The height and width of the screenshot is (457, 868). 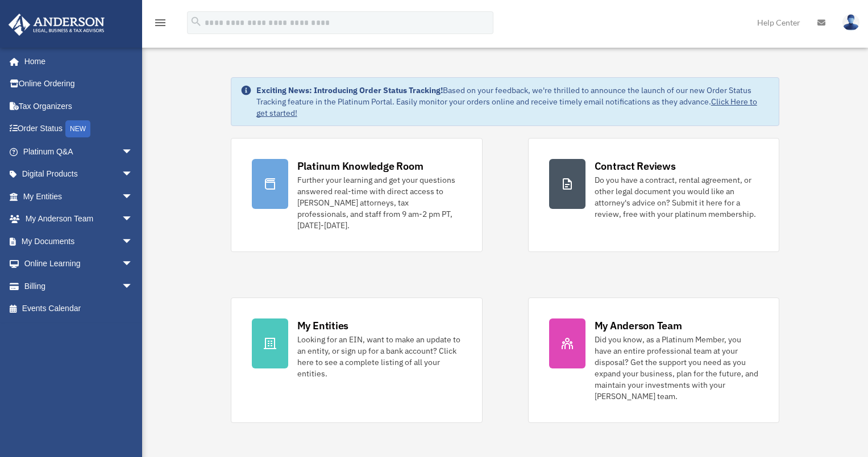 What do you see at coordinates (379, 357) in the screenshot?
I see `div: Looking for an EIN, want to make an update to an entity, or sign up for a bank account? Click her...` at bounding box center [379, 357].